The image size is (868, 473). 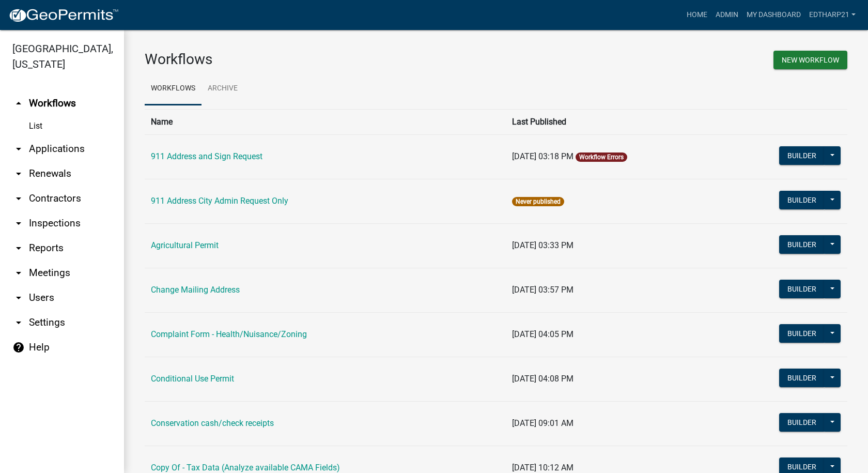 What do you see at coordinates (538, 202) in the screenshot?
I see `span: Never published` at bounding box center [538, 202].